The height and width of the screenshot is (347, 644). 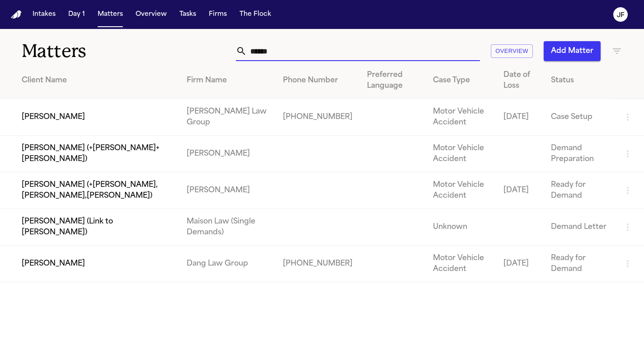 What do you see at coordinates (520, 81) in the screenshot?
I see `div: Date of Loss` at bounding box center [520, 81].